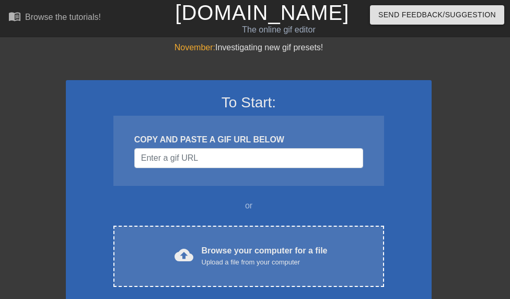 The image size is (510, 299). Describe the element at coordinates (265, 262) in the screenshot. I see `div: Upload a file from your computer` at that location.